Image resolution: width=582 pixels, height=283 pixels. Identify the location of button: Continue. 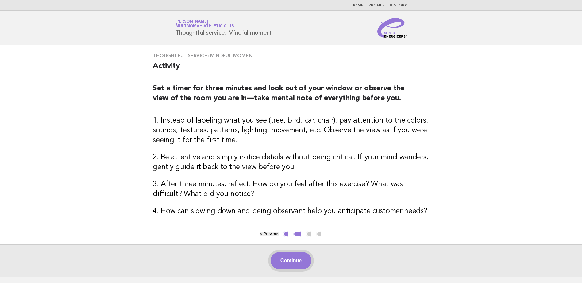
(291, 261).